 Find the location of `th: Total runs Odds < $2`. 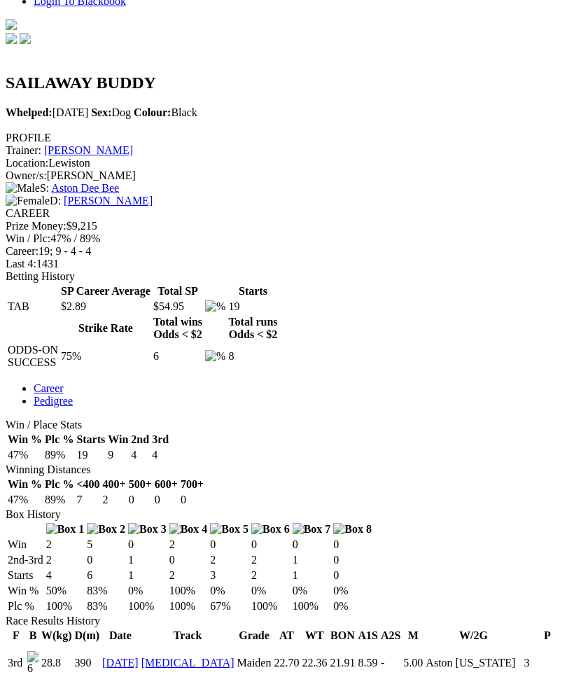

th: Total runs Odds < $2 is located at coordinates (253, 328).